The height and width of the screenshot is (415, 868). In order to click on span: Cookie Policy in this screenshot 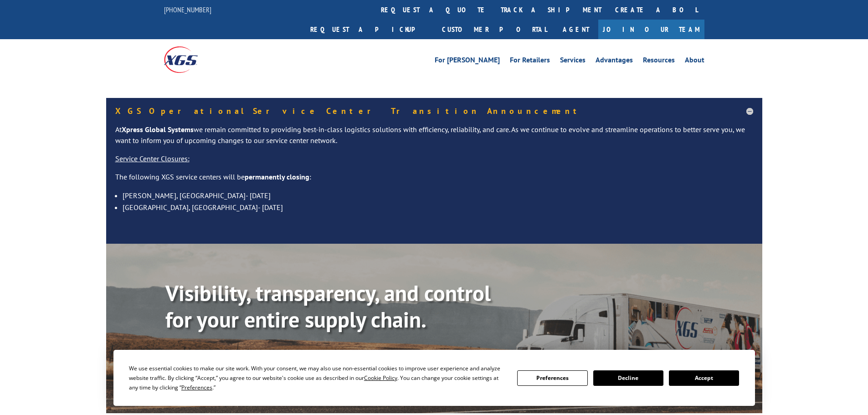, I will do `click(380, 378)`.